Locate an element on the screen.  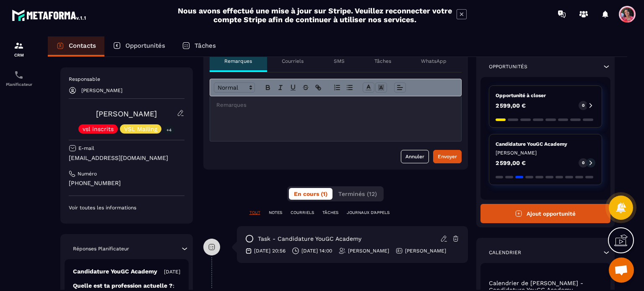
p: task - Candidature YouGC Academy is located at coordinates (309, 239).